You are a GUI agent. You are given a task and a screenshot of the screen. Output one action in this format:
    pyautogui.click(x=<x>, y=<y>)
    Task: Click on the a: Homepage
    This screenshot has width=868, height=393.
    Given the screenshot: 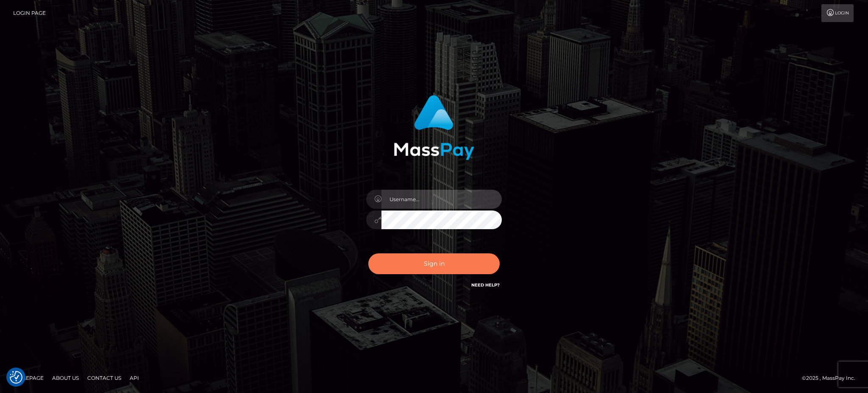 What is the action you would take?
    pyautogui.click(x=28, y=378)
    